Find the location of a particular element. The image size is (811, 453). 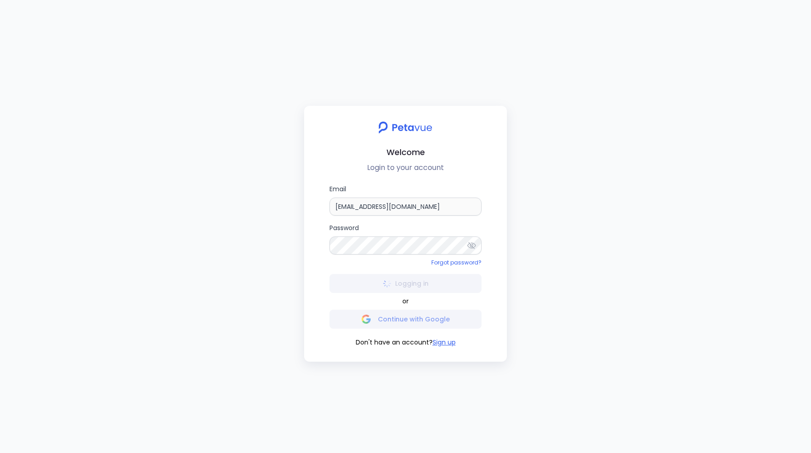

span: or is located at coordinates (406, 301).